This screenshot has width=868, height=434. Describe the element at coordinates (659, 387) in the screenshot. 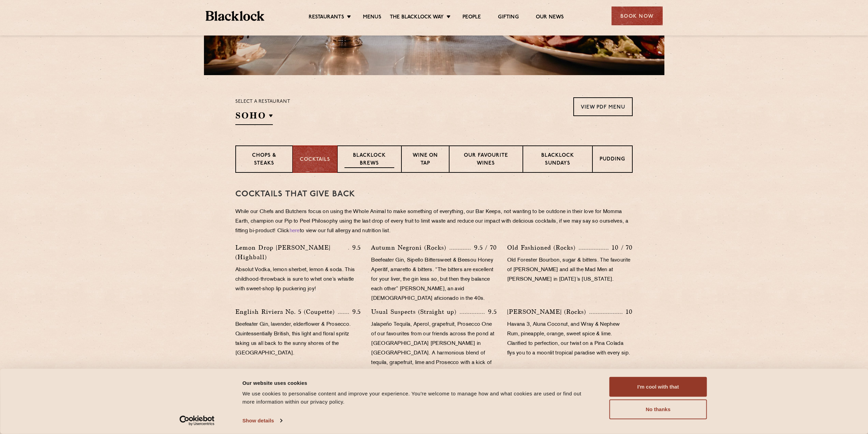

I see `button: I'm cool with that` at that location.